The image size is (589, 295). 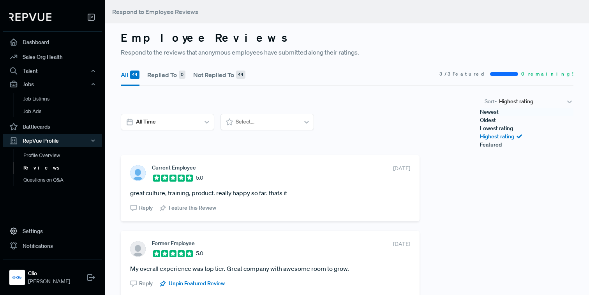 I want to click on div: Lowest rating, so click(x=527, y=128).